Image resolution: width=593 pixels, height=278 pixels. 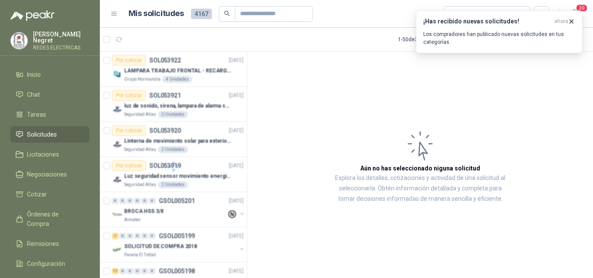 I want to click on span: Licitaciones, so click(x=43, y=154).